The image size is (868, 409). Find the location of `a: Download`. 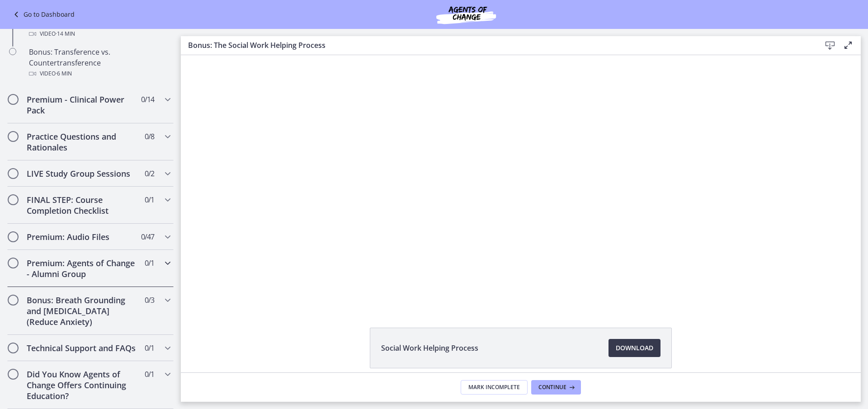

a: Download is located at coordinates (635, 349).